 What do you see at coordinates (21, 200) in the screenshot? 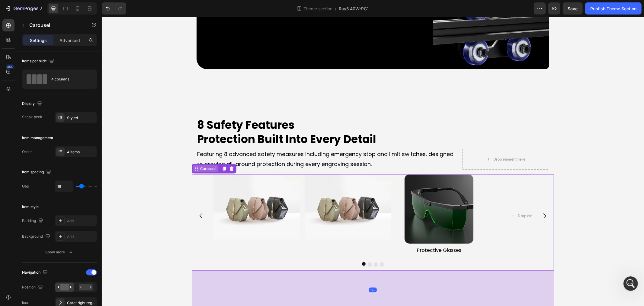
I see `button: 表情符号选取器` at bounding box center [21, 200].